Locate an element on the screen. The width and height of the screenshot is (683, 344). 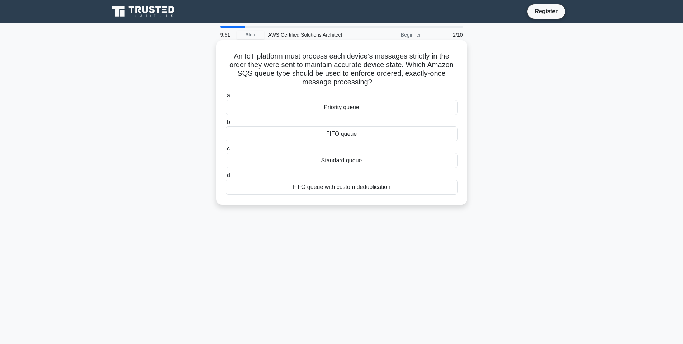
h5: An IoT platform must process each device’s messages strictly in the order they were sent to maint... is located at coordinates (342, 69).